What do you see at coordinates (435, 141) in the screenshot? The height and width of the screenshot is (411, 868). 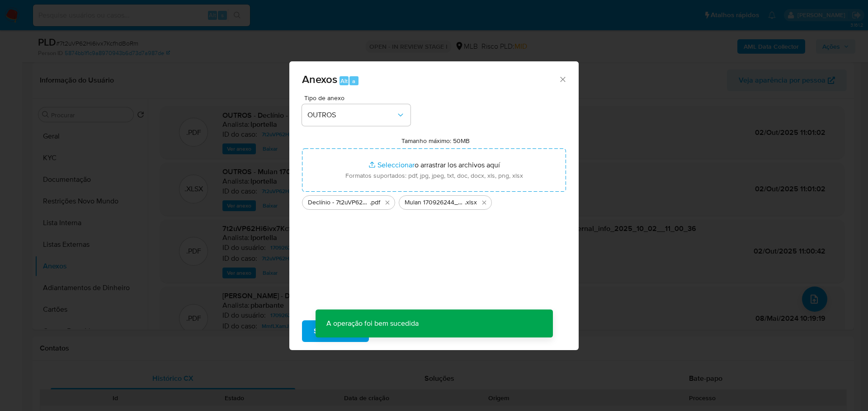 I see `label: Tamanho máximo: 50MB` at bounding box center [435, 141].